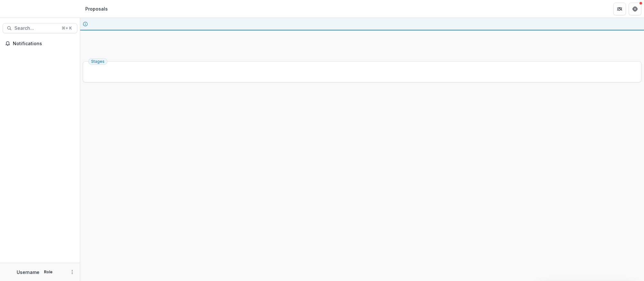 The width and height of the screenshot is (644, 281). Describe the element at coordinates (67, 28) in the screenshot. I see `div: ⌘ + K` at that location.